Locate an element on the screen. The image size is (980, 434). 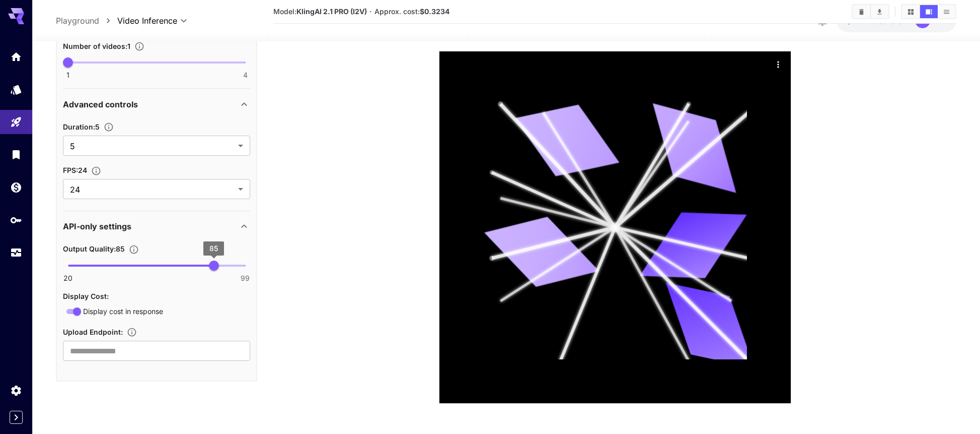
span: 99 is located at coordinates (245, 278).